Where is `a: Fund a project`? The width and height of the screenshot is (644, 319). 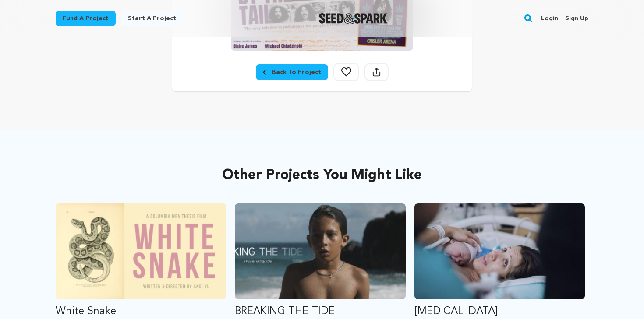
a: Fund a project is located at coordinates (85, 18).